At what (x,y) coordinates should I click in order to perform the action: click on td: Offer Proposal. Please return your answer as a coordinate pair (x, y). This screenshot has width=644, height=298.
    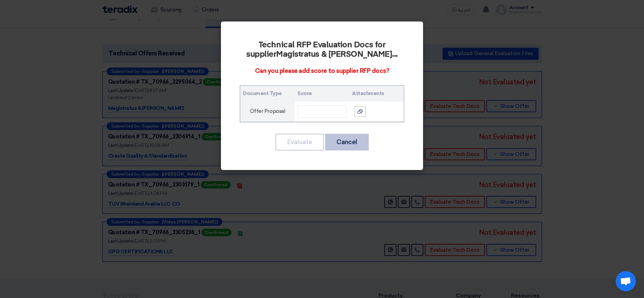
    Looking at the image, I should click on (267, 112).